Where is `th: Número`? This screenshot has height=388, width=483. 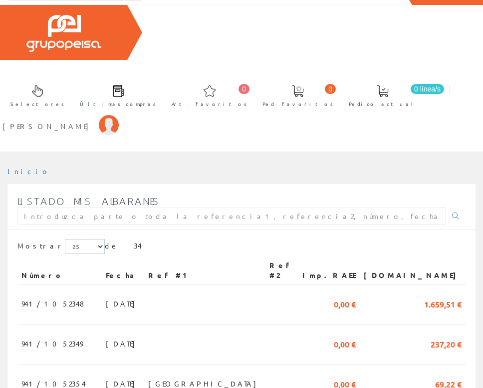 th: Número is located at coordinates (59, 270).